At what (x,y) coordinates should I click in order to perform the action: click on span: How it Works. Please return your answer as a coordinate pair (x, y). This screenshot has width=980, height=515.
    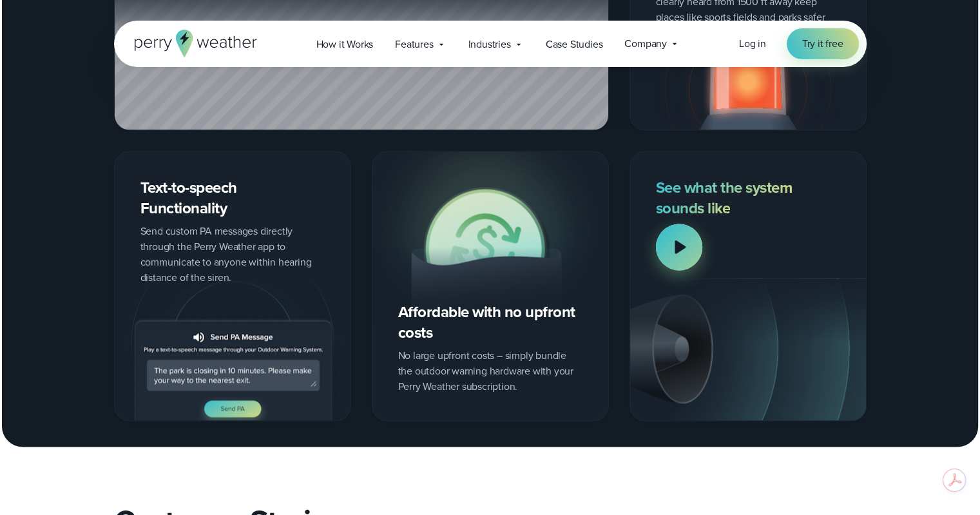
    Looking at the image, I should click on (345, 44).